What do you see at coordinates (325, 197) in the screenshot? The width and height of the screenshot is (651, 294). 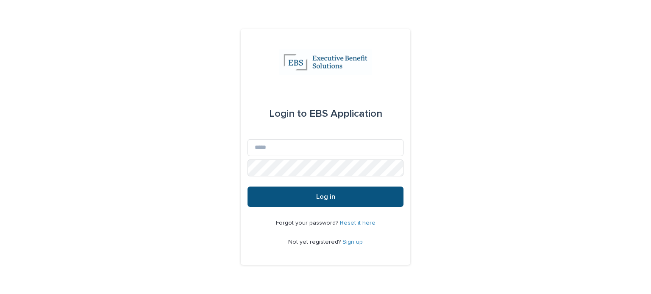 I see `span: Log in` at bounding box center [325, 197].